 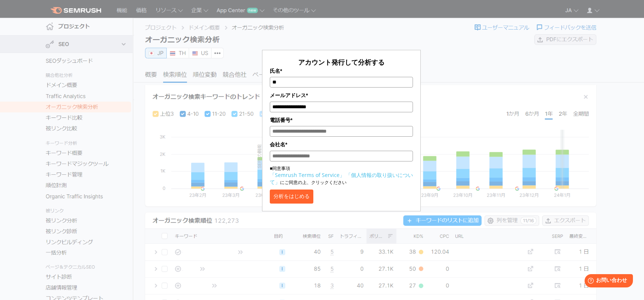 What do you see at coordinates (341, 95) in the screenshot?
I see `label: メールアドレス*` at bounding box center [341, 95].